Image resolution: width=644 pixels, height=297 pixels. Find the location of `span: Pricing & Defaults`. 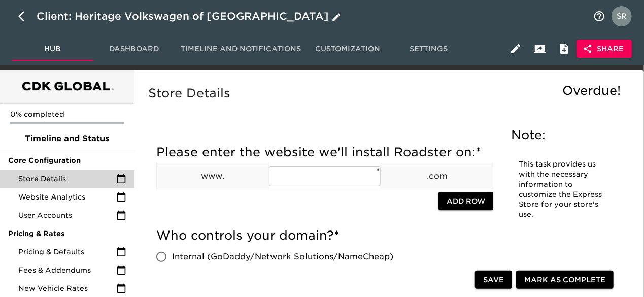

span: Pricing & Defaults is located at coordinates (67, 252).